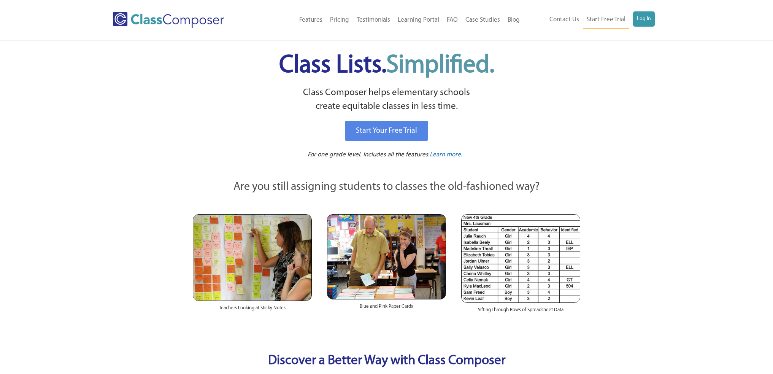 The height and width of the screenshot is (374, 773). I want to click on div: Teachers Looking at Sticky Notes, so click(252, 310).